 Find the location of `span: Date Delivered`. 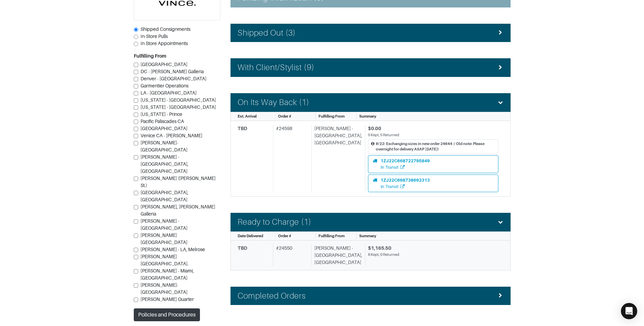

span: Date Delivered is located at coordinates (250, 236).